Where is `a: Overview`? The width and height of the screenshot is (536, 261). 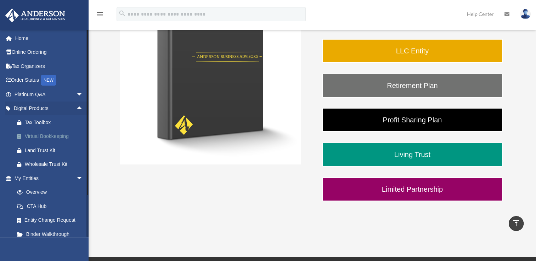
a: Overview is located at coordinates (52, 193).